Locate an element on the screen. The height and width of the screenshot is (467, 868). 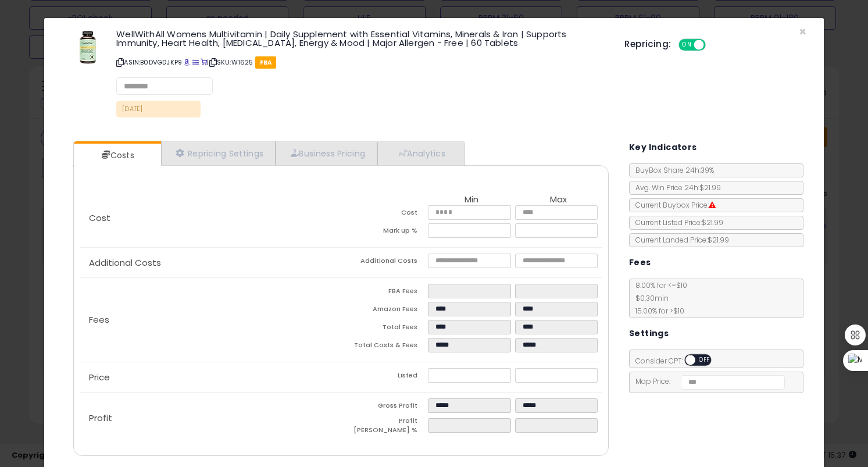
span: Consider CPT: is located at coordinates (678, 361).